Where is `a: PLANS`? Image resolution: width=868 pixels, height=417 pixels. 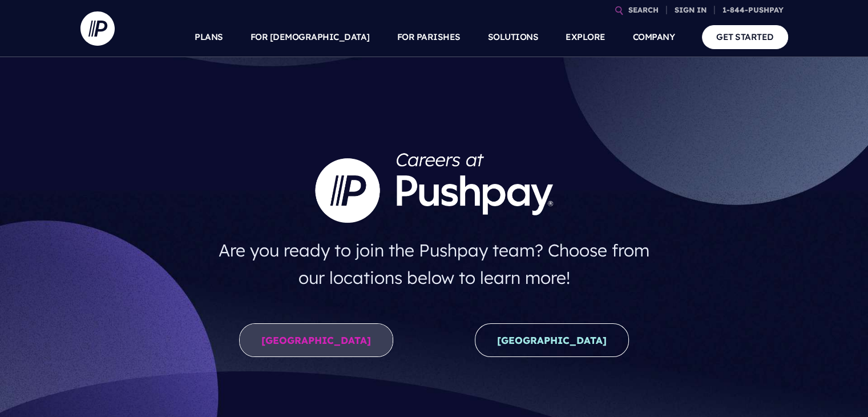 a: PLANS is located at coordinates (209, 37).